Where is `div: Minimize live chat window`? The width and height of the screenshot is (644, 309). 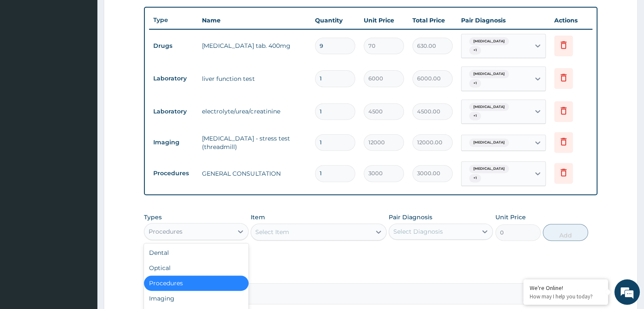
div: Minimize live chat window is located at coordinates (149, 14).